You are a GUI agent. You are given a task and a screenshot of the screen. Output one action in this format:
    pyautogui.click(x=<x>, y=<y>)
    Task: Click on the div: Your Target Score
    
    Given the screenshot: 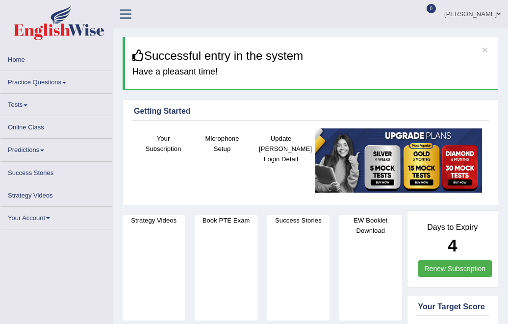 What is the action you would take?
    pyautogui.click(x=453, y=307)
    